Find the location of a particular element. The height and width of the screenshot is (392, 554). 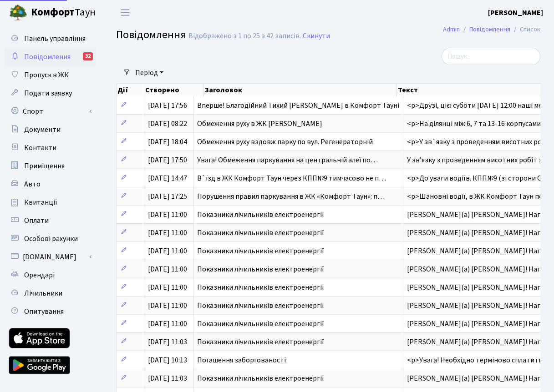

a: Оплати is located at coordinates (50, 220).